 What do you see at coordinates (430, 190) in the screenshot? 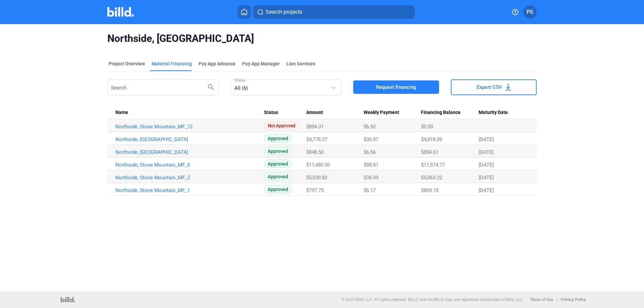
I see `span: $804.15` at bounding box center [430, 190].